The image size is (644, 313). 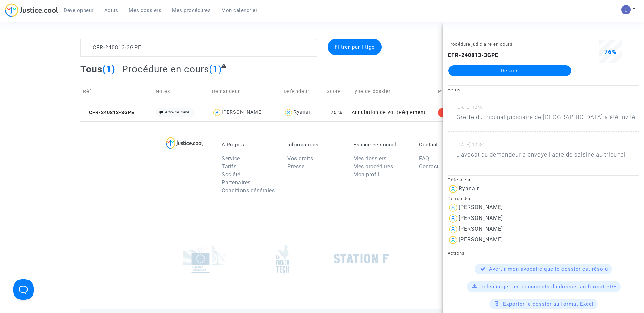 I want to click on img: french_tech.png, so click(x=283, y=258).